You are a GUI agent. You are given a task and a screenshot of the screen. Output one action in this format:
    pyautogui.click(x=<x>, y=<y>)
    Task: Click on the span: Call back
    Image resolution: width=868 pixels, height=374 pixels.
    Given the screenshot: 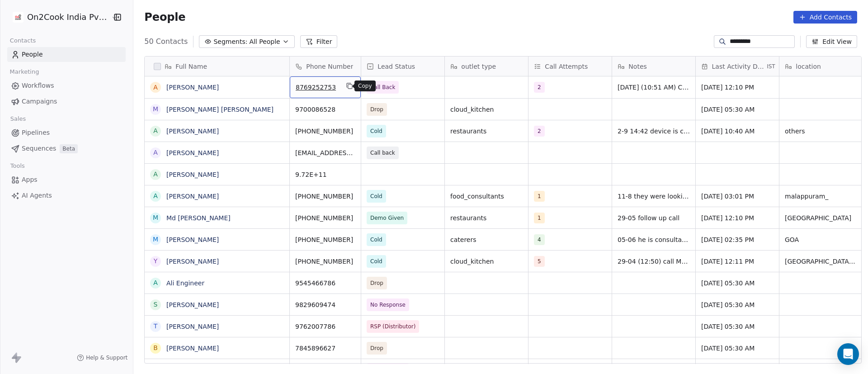 What is the action you would take?
    pyautogui.click(x=383, y=153)
    